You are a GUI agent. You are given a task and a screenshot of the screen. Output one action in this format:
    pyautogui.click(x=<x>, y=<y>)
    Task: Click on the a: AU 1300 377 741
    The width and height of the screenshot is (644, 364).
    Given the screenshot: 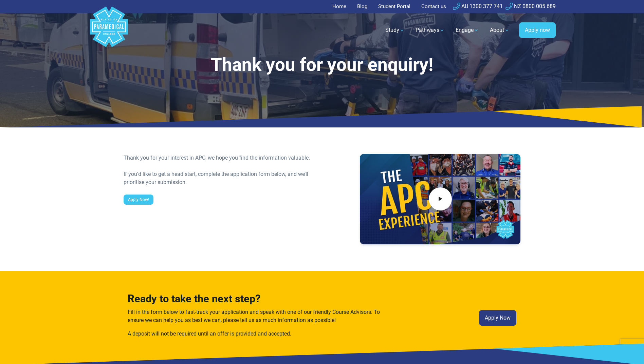 What is the action you would take?
    pyautogui.click(x=478, y=6)
    